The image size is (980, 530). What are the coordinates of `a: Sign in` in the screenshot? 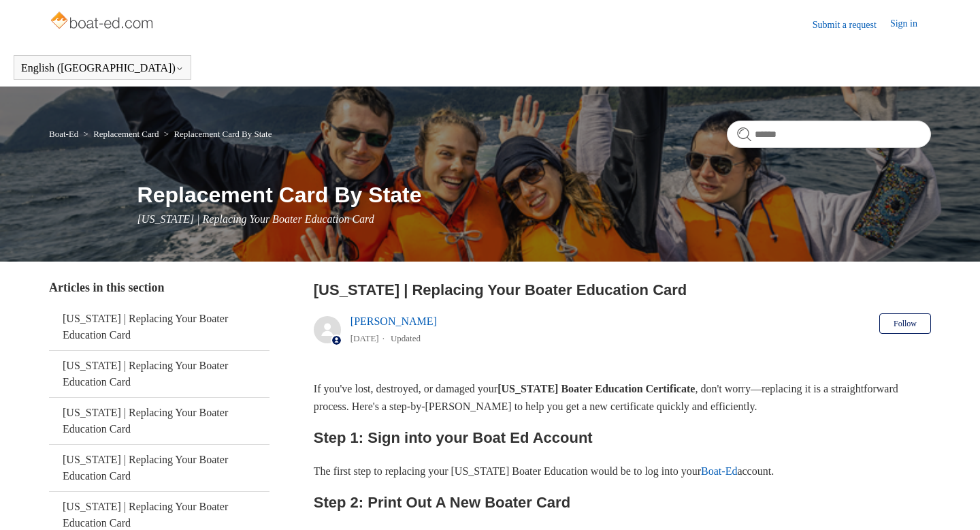 It's located at (911, 25).